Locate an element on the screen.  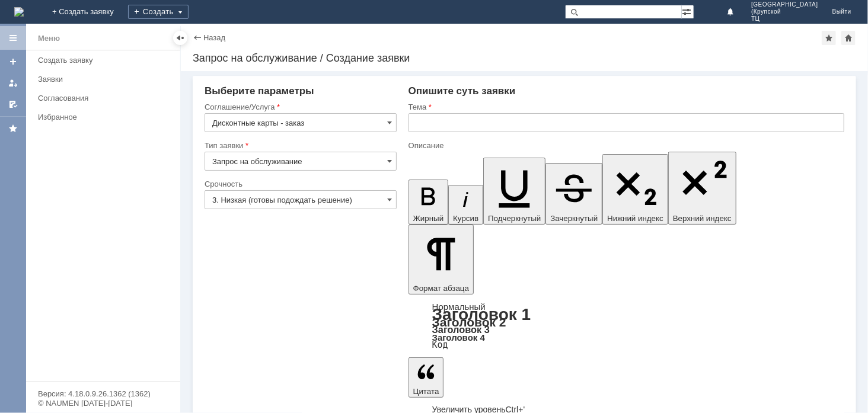
div: Формат абзаца is located at coordinates (626, 326).